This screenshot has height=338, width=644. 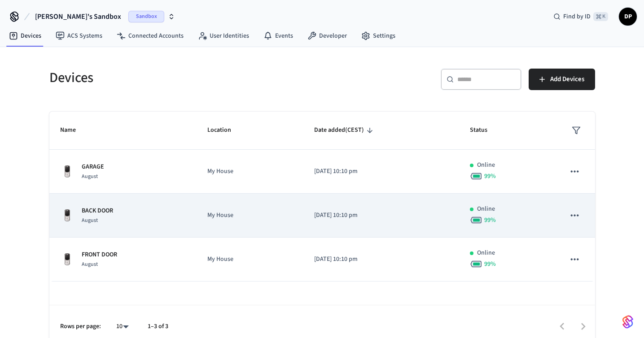 I want to click on a: Settings, so click(x=379, y=36).